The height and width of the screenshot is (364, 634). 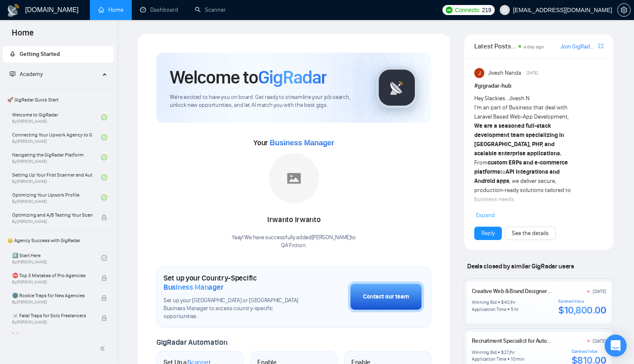 I want to click on a: homeHome, so click(x=110, y=10).